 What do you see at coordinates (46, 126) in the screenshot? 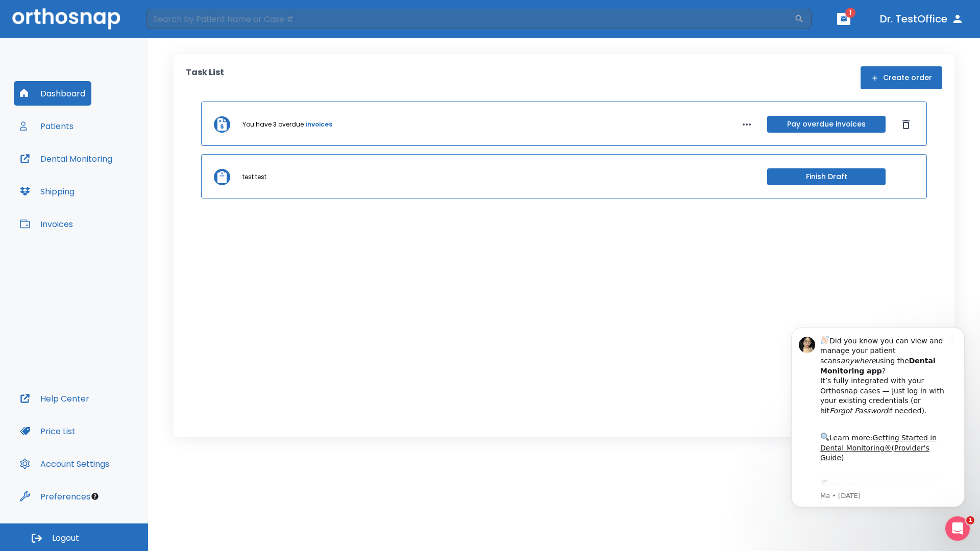
I see `a: Patients` at bounding box center [46, 126].